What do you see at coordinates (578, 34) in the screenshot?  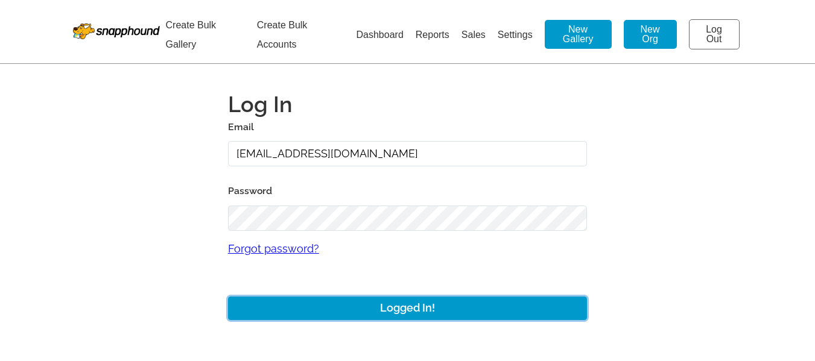 I see `a: New Gallery` at bounding box center [578, 34].